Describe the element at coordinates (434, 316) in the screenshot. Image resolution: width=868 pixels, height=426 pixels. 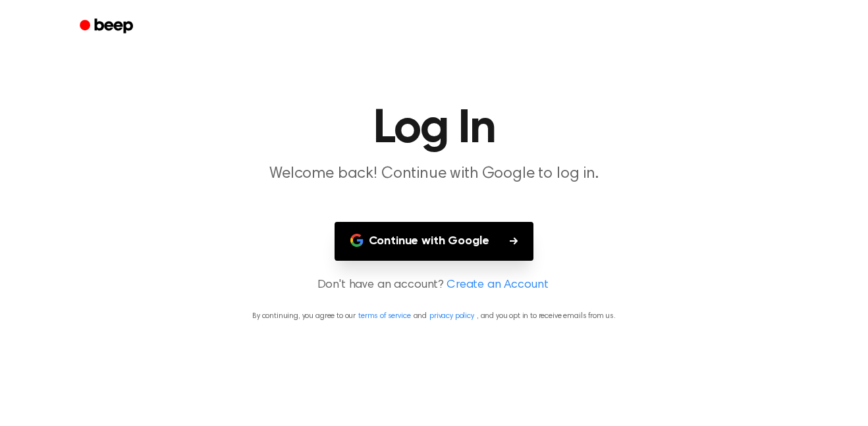
I see `p: By continuing, you agree to our and , and you opt in to receive emails from us.` at that location.